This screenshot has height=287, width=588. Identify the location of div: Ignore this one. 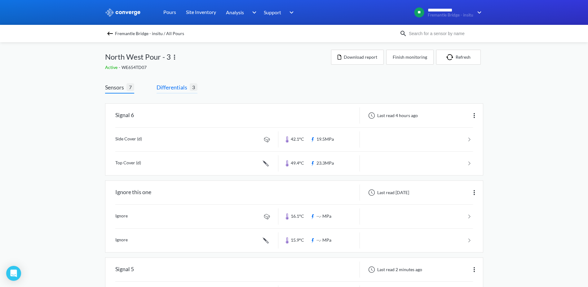
(133, 192).